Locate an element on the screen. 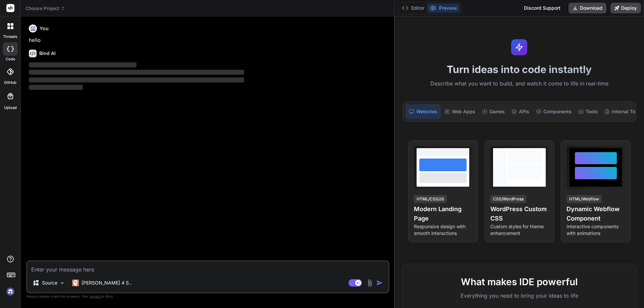 Image resolution: width=644 pixels, height=308 pixels. button: Editor is located at coordinates (413, 8).